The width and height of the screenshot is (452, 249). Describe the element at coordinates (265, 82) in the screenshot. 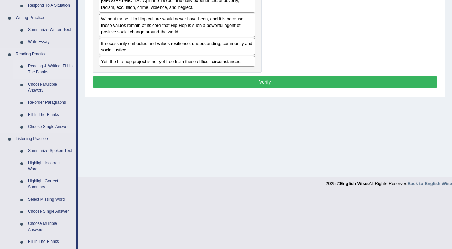

I see `button: Verify` at that location.